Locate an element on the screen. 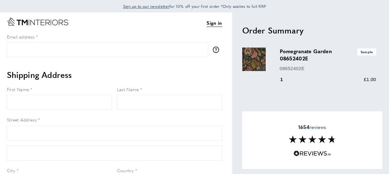  span: Sample is located at coordinates (367, 52).